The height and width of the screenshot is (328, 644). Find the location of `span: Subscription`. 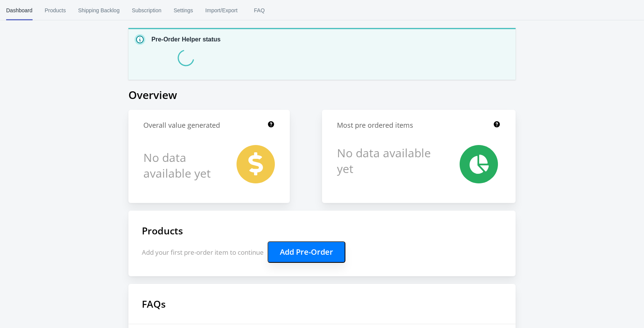

span: Subscription is located at coordinates (147, 10).